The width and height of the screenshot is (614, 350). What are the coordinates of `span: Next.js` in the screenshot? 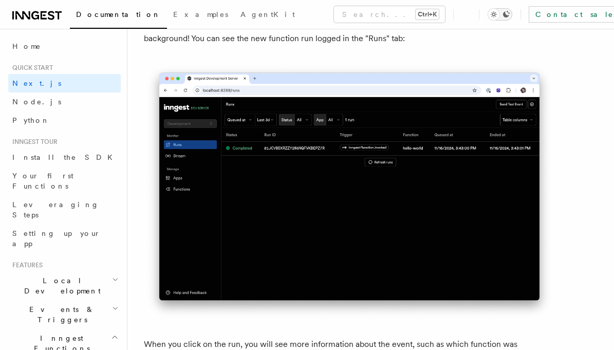 It's located at (36, 83).